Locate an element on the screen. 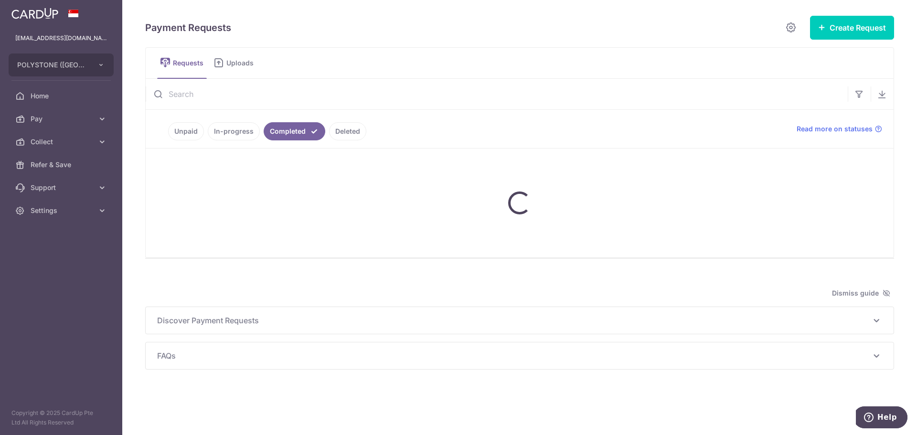 The image size is (917, 435). input: Search is located at coordinates (497, 94).